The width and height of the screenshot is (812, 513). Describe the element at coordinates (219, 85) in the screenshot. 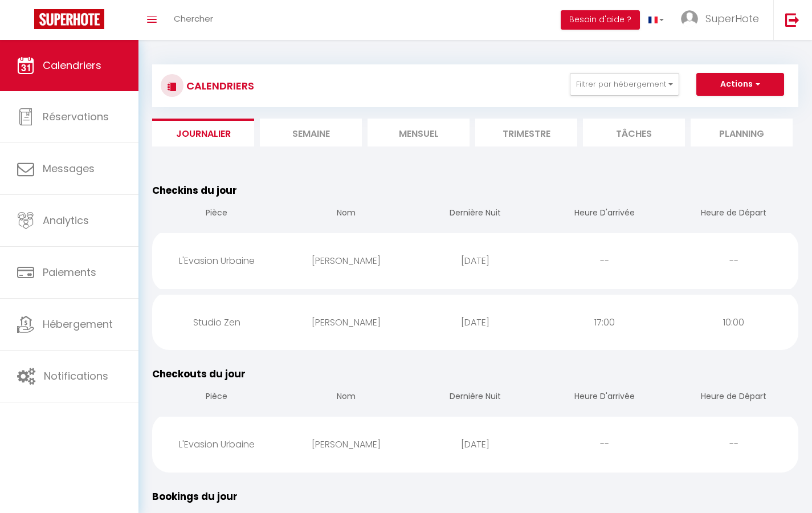

I see `h3: CALENDRIERS` at that location.